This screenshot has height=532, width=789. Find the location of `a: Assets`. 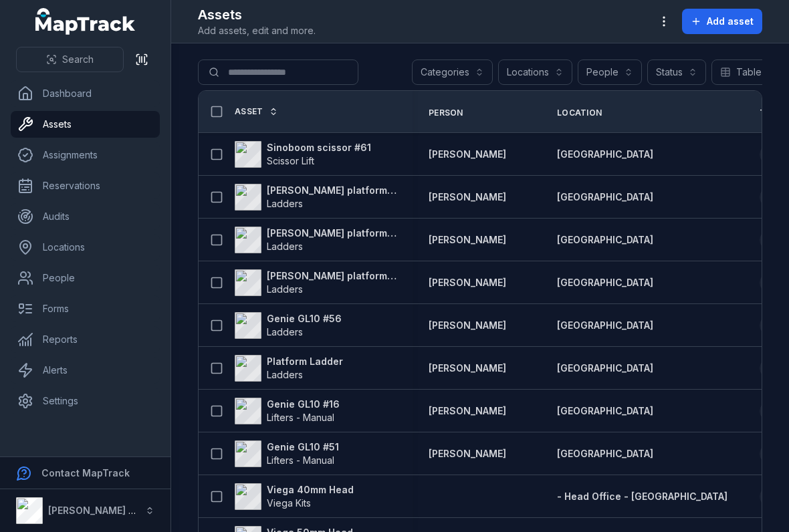

a: Assets is located at coordinates (85, 124).